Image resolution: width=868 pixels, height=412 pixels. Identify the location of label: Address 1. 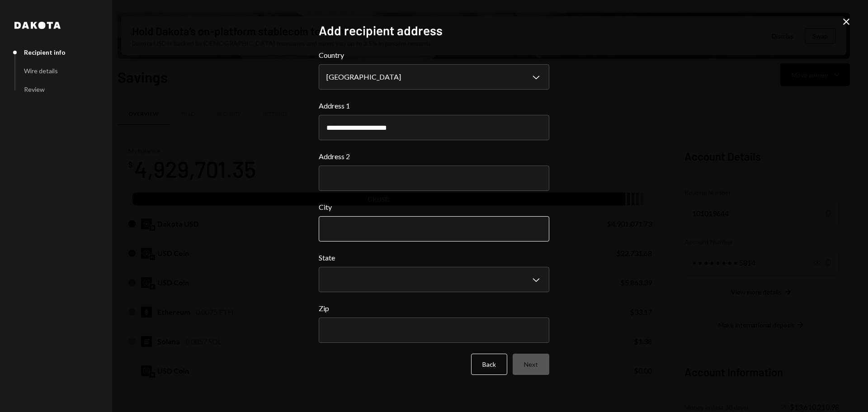
(434, 106).